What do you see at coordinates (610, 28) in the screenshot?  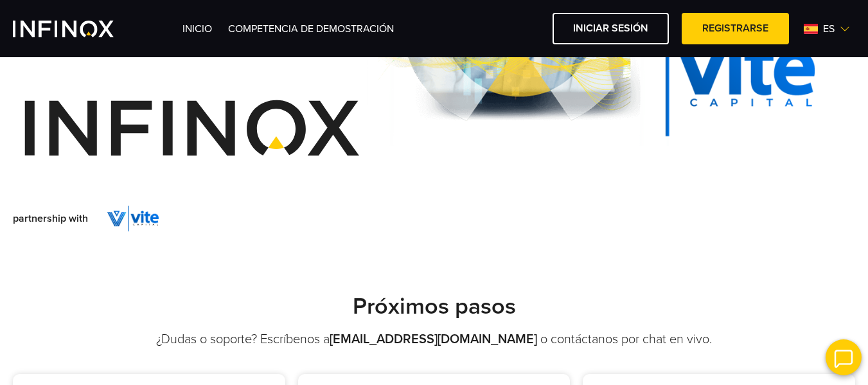 I see `a: Iniciar sesión` at bounding box center [610, 28].